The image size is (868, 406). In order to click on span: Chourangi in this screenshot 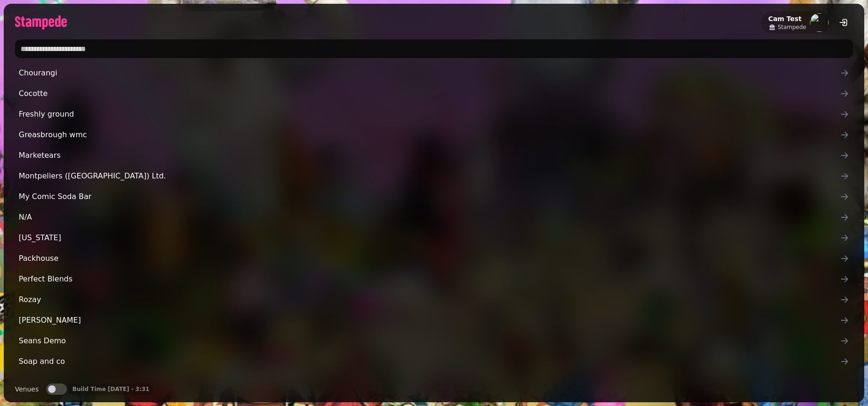, I will do `click(430, 73)`.